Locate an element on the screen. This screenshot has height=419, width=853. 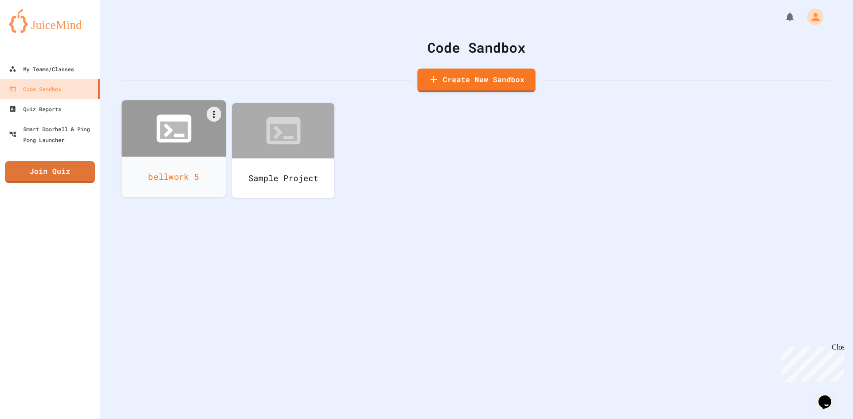
a: bellwork 5 is located at coordinates (174, 149).